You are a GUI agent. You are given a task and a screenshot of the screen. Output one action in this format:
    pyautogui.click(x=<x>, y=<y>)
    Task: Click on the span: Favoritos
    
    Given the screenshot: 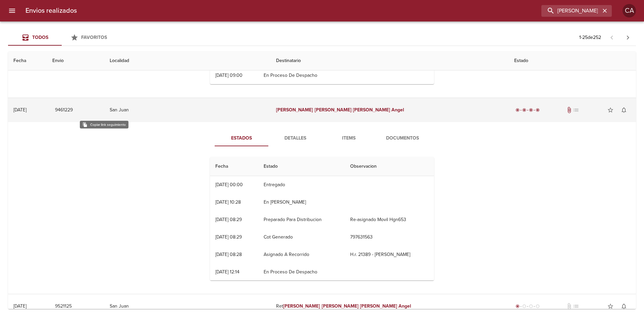 What is the action you would take?
    pyautogui.click(x=94, y=37)
    